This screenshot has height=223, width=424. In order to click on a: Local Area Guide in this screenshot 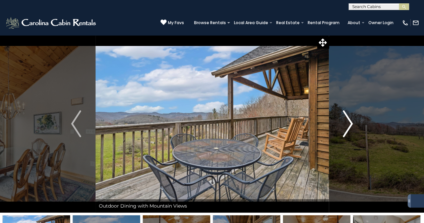, I will do `click(251, 23)`.